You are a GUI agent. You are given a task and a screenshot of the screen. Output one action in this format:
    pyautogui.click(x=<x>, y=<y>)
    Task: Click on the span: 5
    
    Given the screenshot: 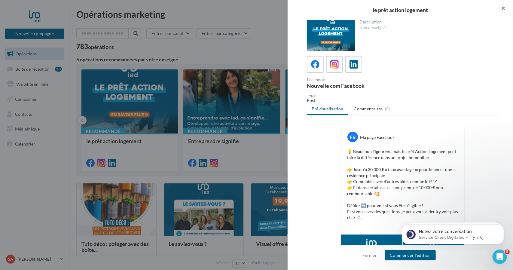 What is the action you would take?
    pyautogui.click(x=508, y=252)
    